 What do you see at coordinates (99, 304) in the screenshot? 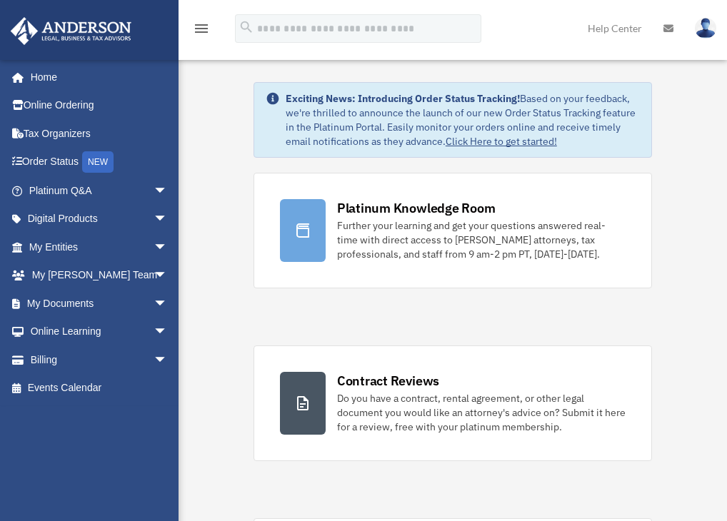
I see `a: My Documentsarrow_drop_down` at bounding box center [99, 304].